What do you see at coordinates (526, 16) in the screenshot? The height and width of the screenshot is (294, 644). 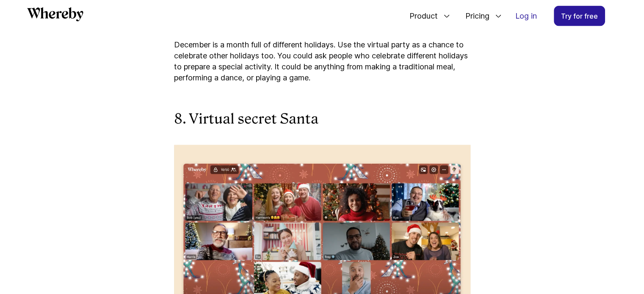 I see `a: Log in` at bounding box center [526, 16].